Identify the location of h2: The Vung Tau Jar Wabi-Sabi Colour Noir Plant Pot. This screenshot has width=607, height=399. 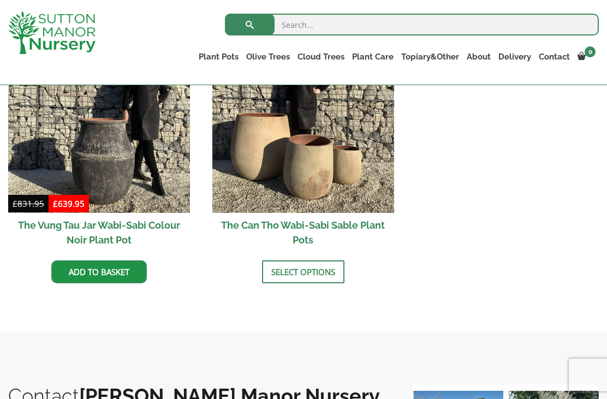
(99, 233).